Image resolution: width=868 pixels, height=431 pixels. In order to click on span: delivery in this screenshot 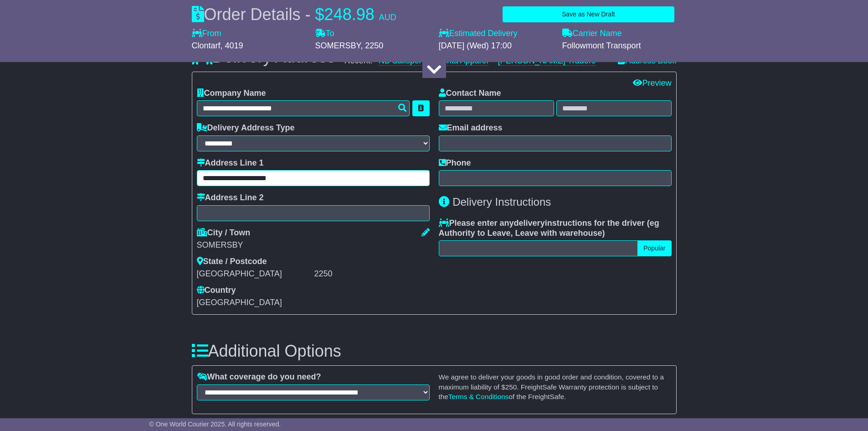, I will do `click(530, 223)`.